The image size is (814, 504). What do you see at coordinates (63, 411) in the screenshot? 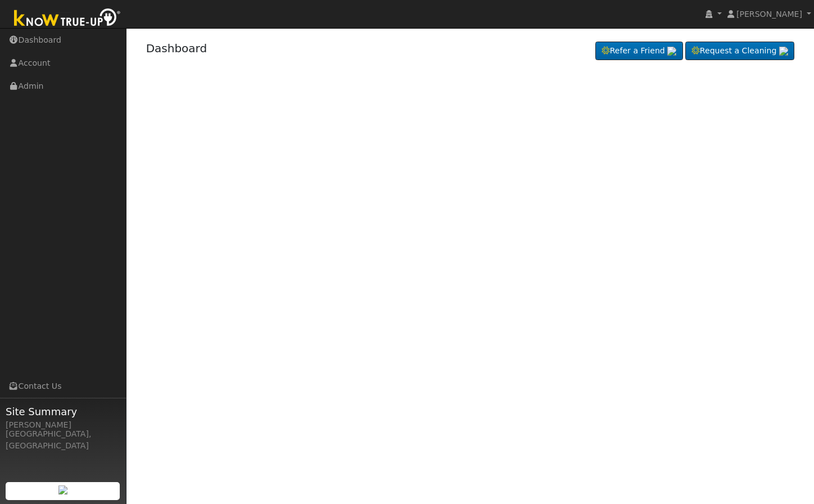
I see `span: Site Summary` at bounding box center [63, 411].